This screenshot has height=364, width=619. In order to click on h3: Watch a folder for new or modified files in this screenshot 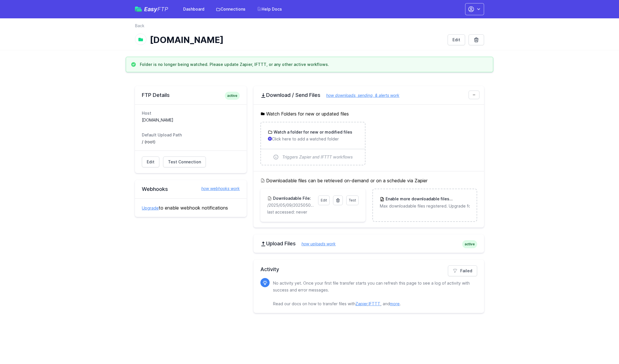, I will do `click(312, 132)`.